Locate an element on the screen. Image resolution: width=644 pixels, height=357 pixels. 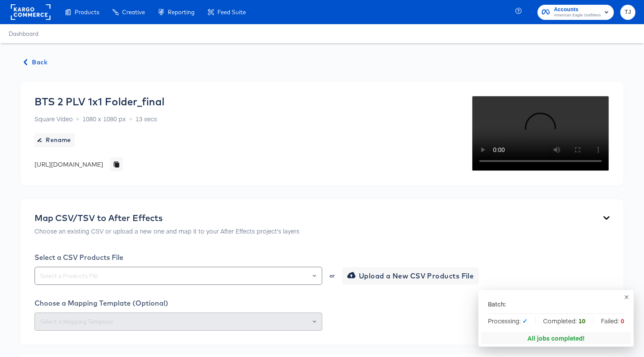
span: Processing: is located at coordinates (508, 320).